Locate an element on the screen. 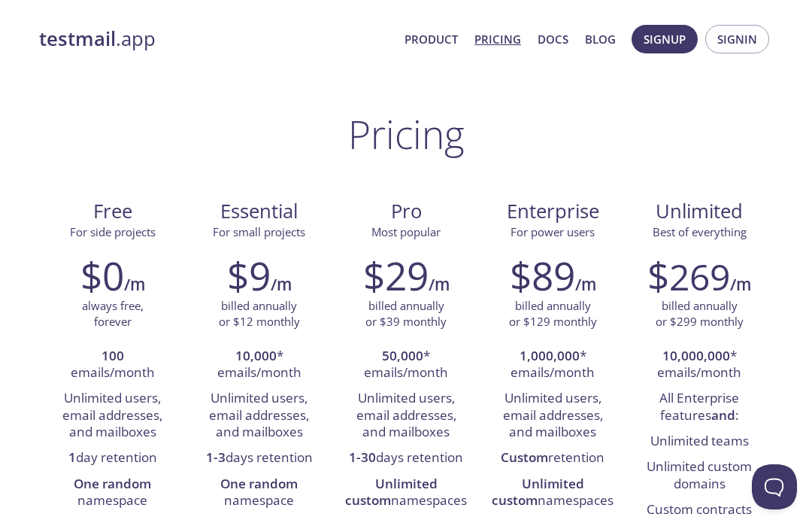 The height and width of the screenshot is (517, 812). a: Docs is located at coordinates (553, 39).